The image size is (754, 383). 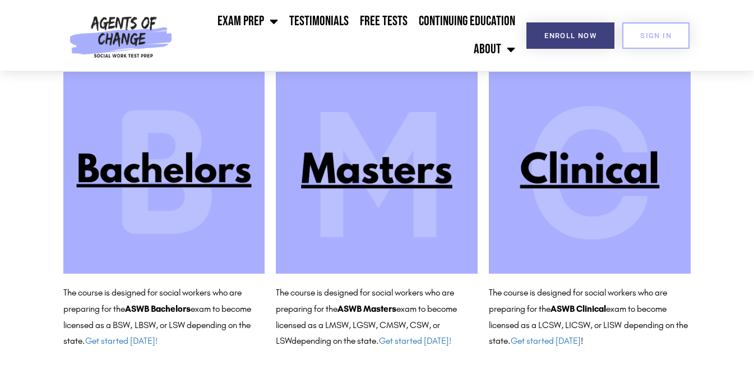 What do you see at coordinates (349, 35) in the screenshot?
I see `nav: Menu` at bounding box center [349, 35].